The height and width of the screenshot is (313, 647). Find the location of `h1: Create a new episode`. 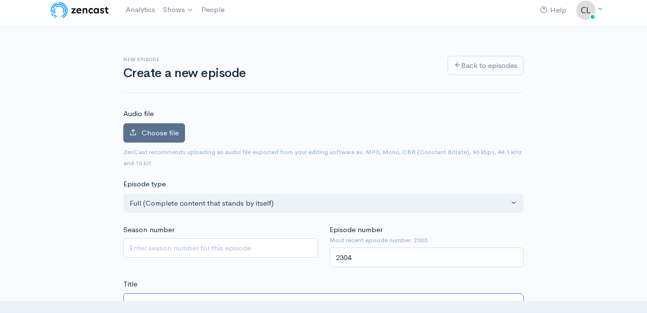

h1: Create a new episode is located at coordinates (279, 73).